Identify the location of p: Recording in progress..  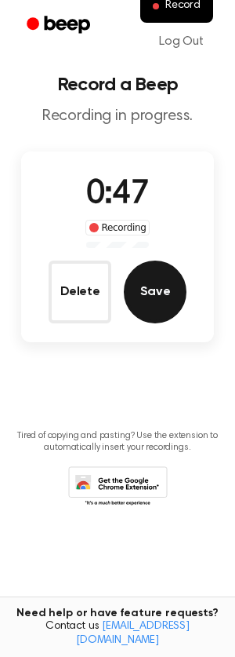
(118, 116).